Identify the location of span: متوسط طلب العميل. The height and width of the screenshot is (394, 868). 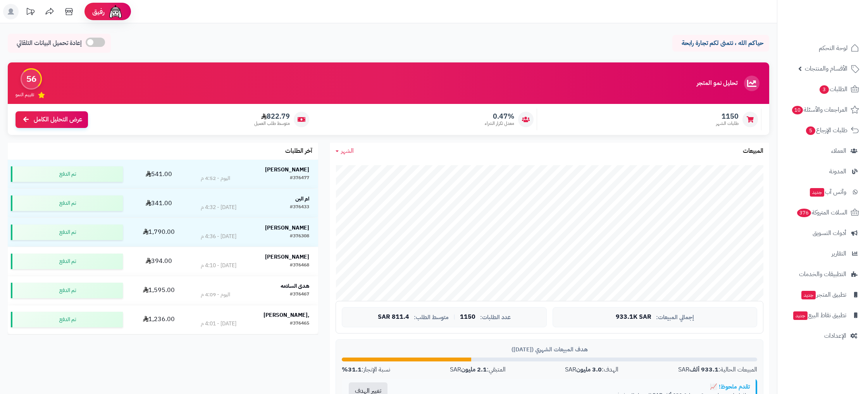
(272, 123).